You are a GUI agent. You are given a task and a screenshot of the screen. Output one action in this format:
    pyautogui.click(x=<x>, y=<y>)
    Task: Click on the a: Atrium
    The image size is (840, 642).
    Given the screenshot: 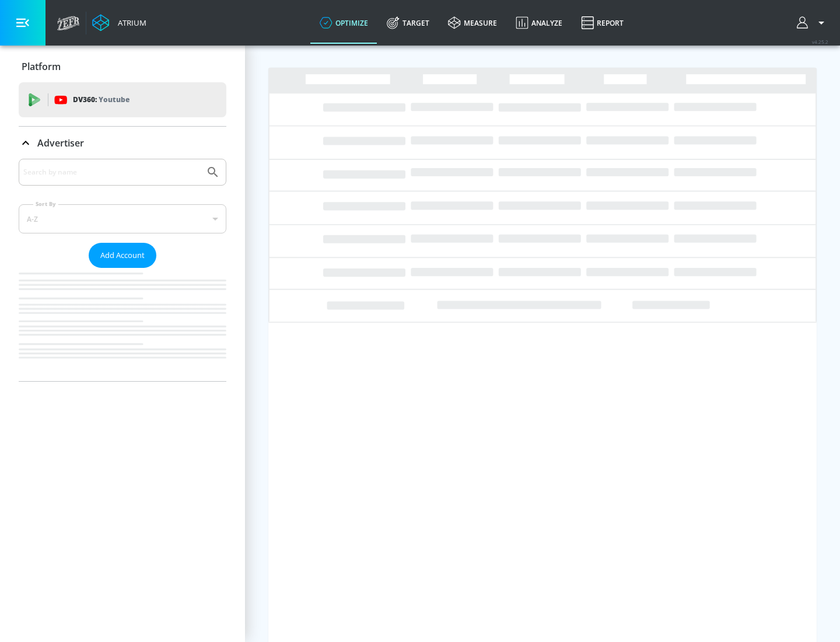 What is the action you would take?
    pyautogui.click(x=119, y=23)
    